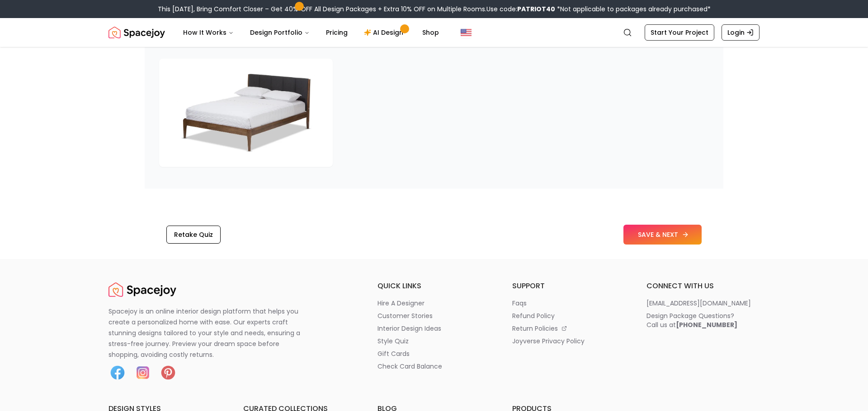  What do you see at coordinates (434, 286) in the screenshot?
I see `h6: quick links` at bounding box center [434, 286].